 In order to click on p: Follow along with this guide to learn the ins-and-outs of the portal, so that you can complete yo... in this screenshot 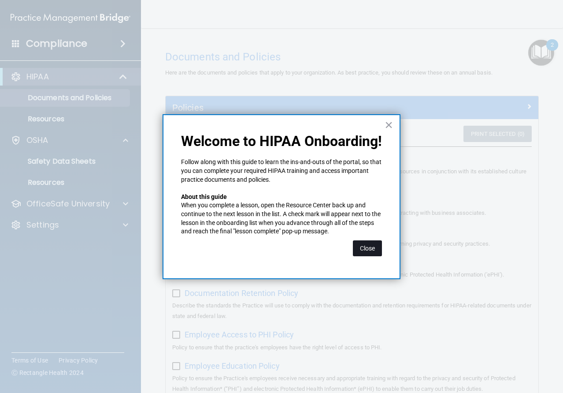, I will do `click(282, 171)`.